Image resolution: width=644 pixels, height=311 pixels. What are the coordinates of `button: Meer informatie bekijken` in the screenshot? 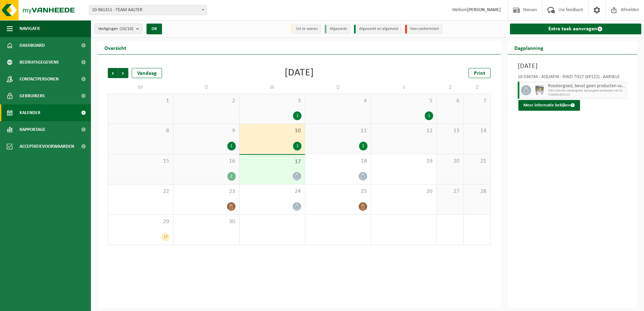 It's located at (549, 106).